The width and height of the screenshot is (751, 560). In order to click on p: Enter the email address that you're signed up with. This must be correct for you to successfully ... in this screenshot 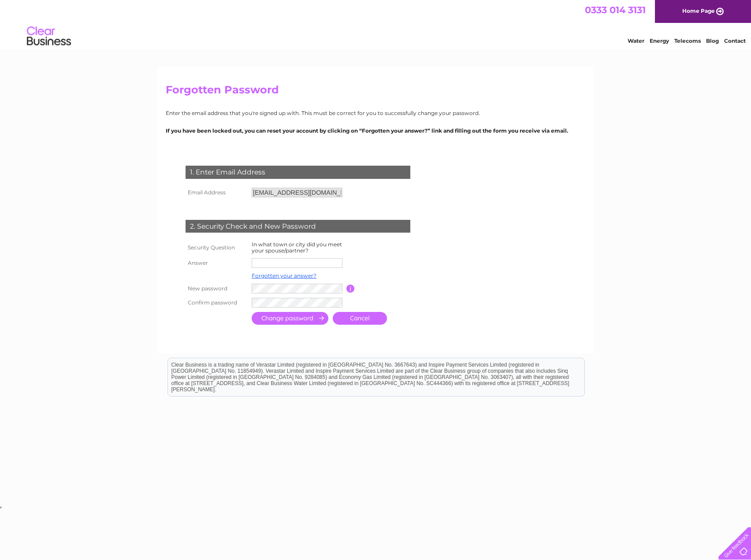, I will do `click(376, 113)`.